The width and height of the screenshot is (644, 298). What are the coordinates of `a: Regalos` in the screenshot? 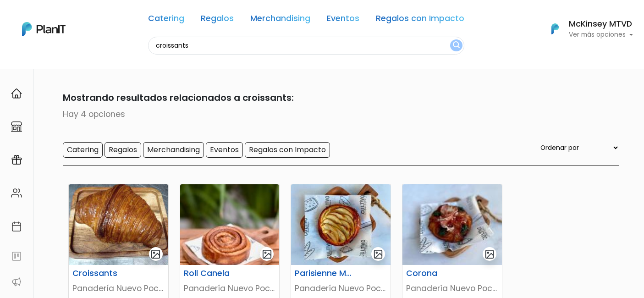 It's located at (217, 20).